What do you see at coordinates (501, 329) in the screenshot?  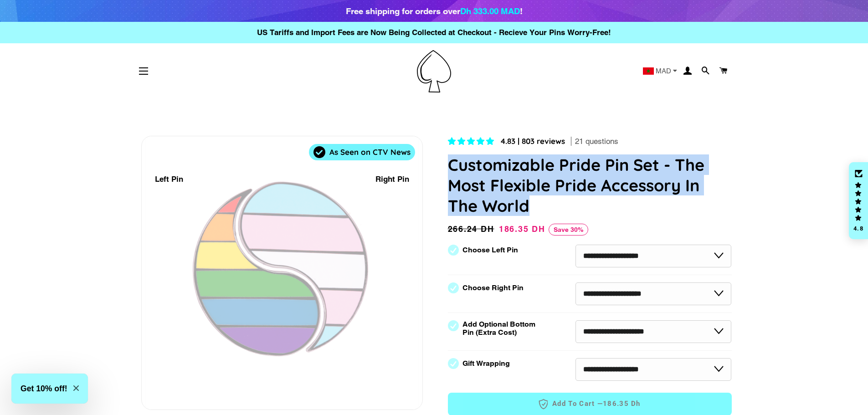 I see `label: Add Optional Bottom Pin (Extra Cost)` at bounding box center [501, 329].